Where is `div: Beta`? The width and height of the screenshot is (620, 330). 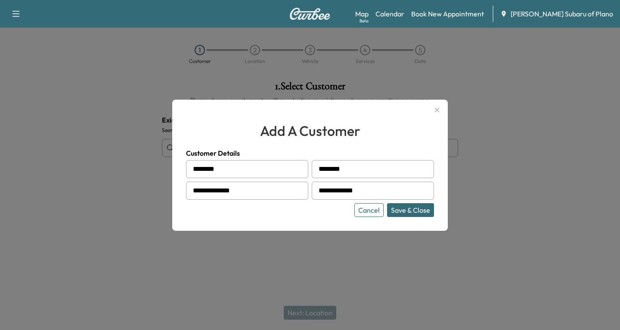 div: Beta is located at coordinates (364, 21).